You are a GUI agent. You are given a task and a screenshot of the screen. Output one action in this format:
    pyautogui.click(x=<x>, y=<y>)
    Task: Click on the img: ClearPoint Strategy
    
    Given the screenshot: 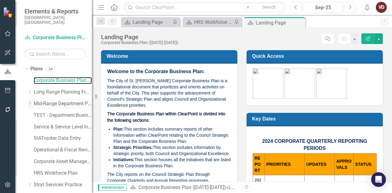 What is the action you would take?
    pyautogui.click(x=8, y=12)
    